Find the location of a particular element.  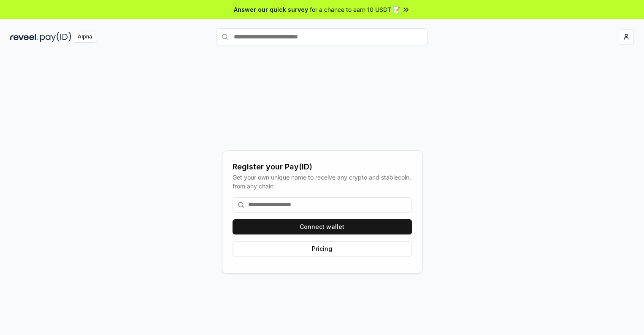

img: reveel_dark is located at coordinates (24, 37).